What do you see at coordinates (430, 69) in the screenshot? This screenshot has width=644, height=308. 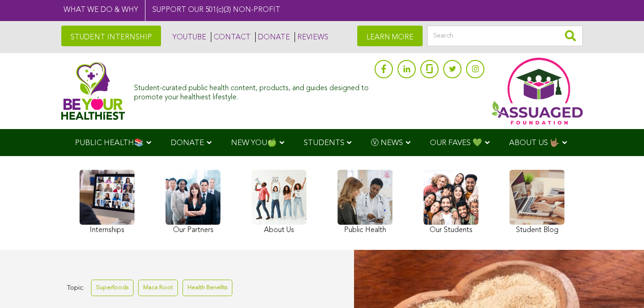 I see `img: glassdoor` at bounding box center [430, 69].